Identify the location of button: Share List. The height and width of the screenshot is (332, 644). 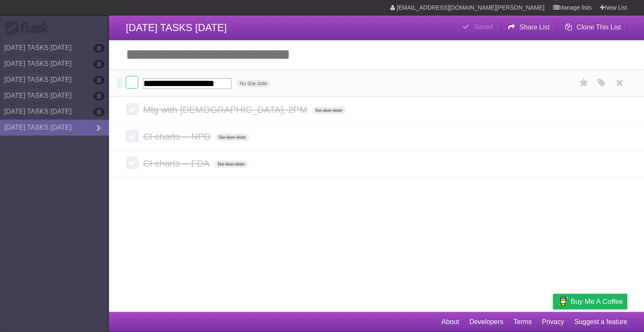
(529, 27).